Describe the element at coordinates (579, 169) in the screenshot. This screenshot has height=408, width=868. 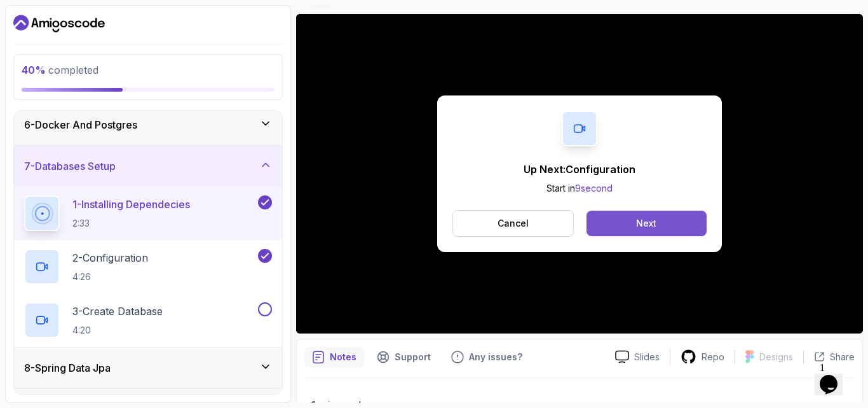
I see `p: Up Next: Configuration` at that location.